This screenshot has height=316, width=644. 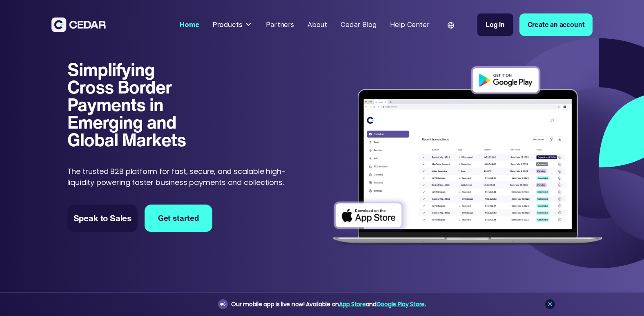 What do you see at coordinates (317, 24) in the screenshot?
I see `div: About` at bounding box center [317, 24].